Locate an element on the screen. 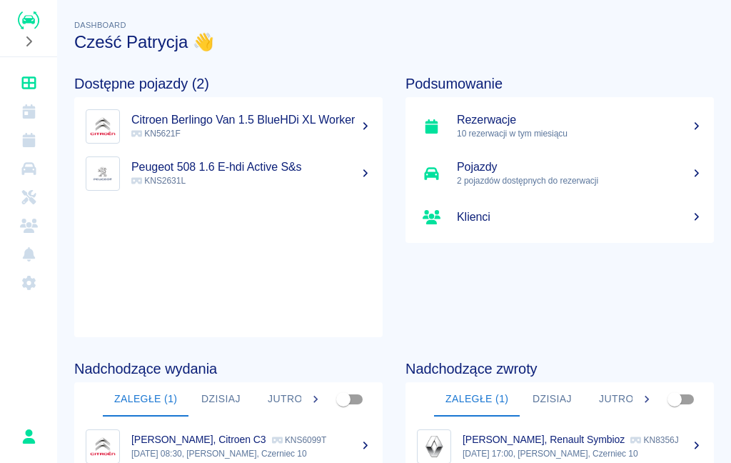  h5: Rezerwacje is located at coordinates (580, 120).